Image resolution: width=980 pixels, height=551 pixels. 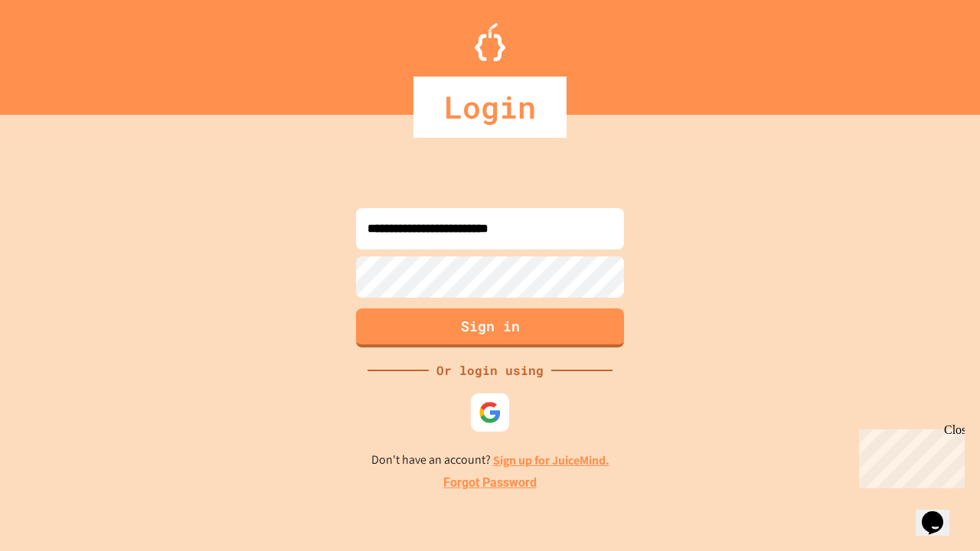 What do you see at coordinates (490, 327) in the screenshot?
I see `button: Sign in` at bounding box center [490, 327].